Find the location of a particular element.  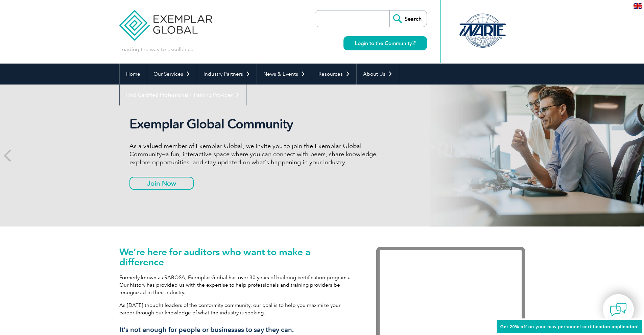

a: Resources is located at coordinates (334, 74).